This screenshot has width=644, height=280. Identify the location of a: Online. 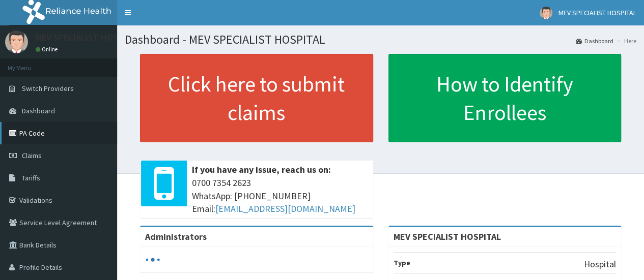
(48, 49).